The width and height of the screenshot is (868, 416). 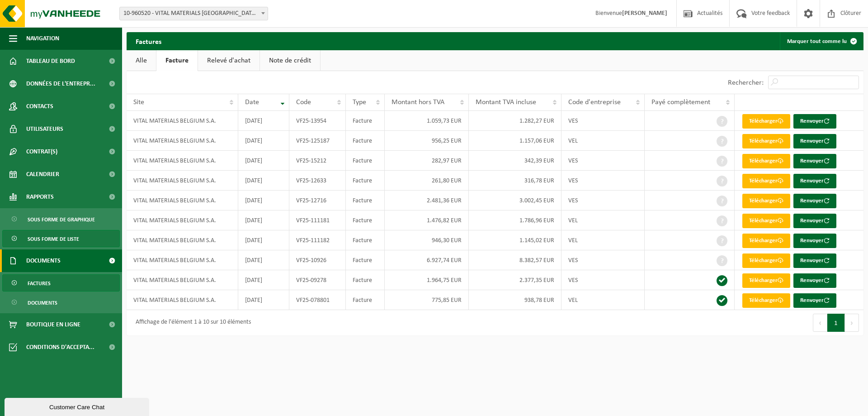 What do you see at coordinates (191, 323) in the screenshot?
I see `div: Affichage de l'élément 1 à 10 sur 10 éléments` at bounding box center [191, 323].